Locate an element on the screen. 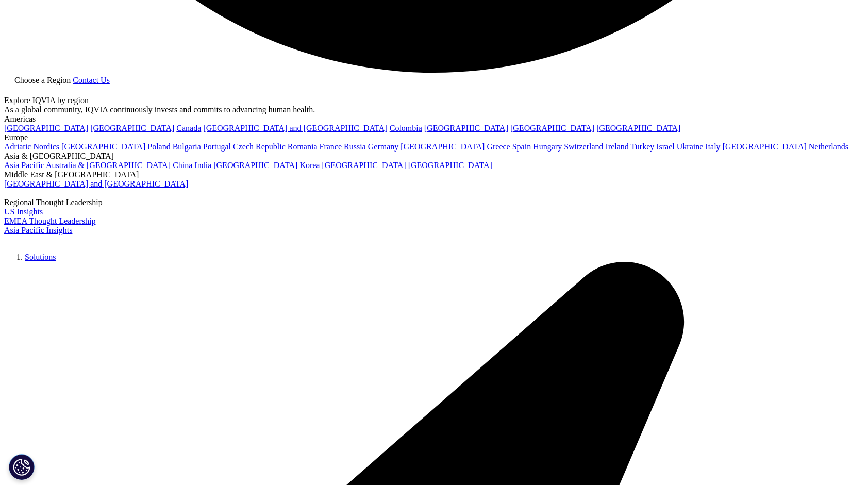 Image resolution: width=868 pixels, height=485 pixels. a: Spain is located at coordinates (521, 147).